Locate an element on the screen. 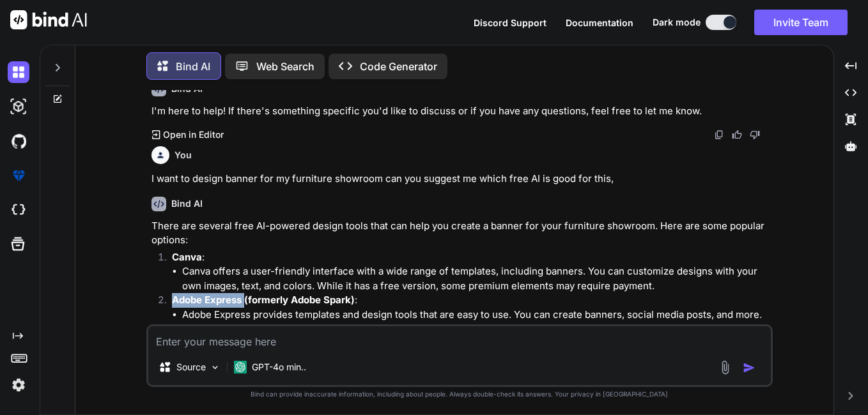 This screenshot has width=868, height=415. img: dislike is located at coordinates (755, 135).